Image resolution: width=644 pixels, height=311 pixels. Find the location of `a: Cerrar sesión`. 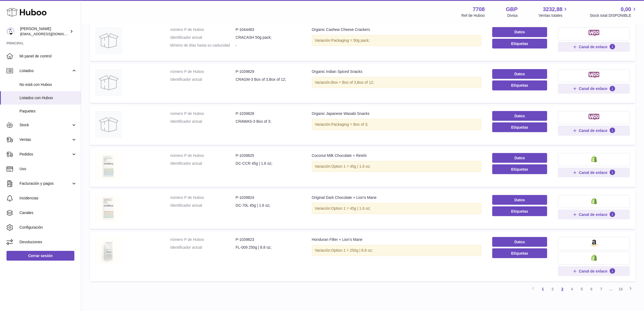

a: Cerrar sesión is located at coordinates (40, 255).